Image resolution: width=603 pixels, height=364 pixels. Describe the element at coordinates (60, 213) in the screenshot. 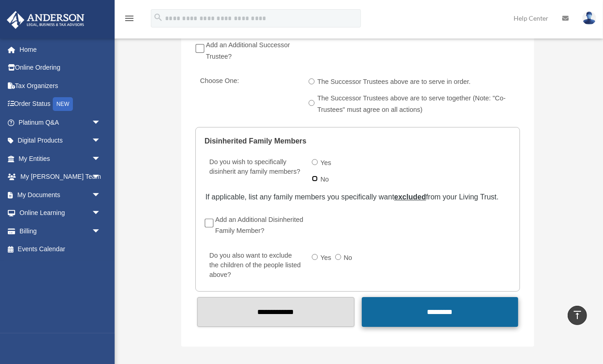

I see `a: Online Learningarrow_drop_down` at that location.